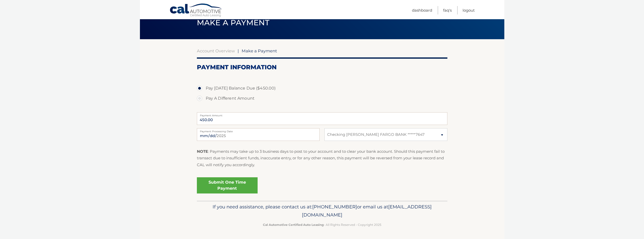 The width and height of the screenshot is (644, 239). I want to click on input: Payment Amount, so click(322, 119).